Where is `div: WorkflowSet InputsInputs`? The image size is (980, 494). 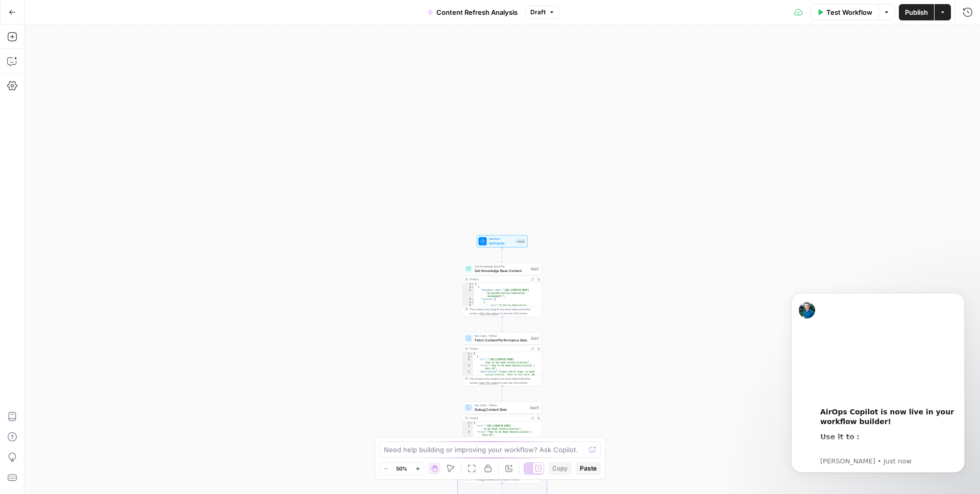 div: WorkflowSet InputsInputs is located at coordinates (502, 242).